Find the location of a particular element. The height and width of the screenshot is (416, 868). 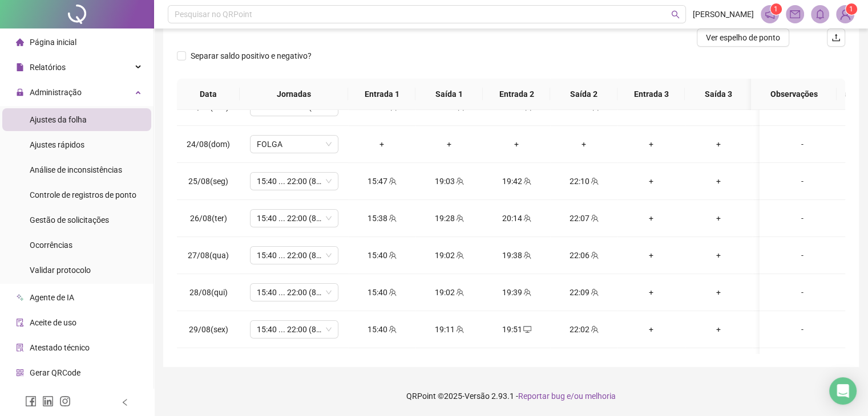

span: upload is located at coordinates (836, 38).